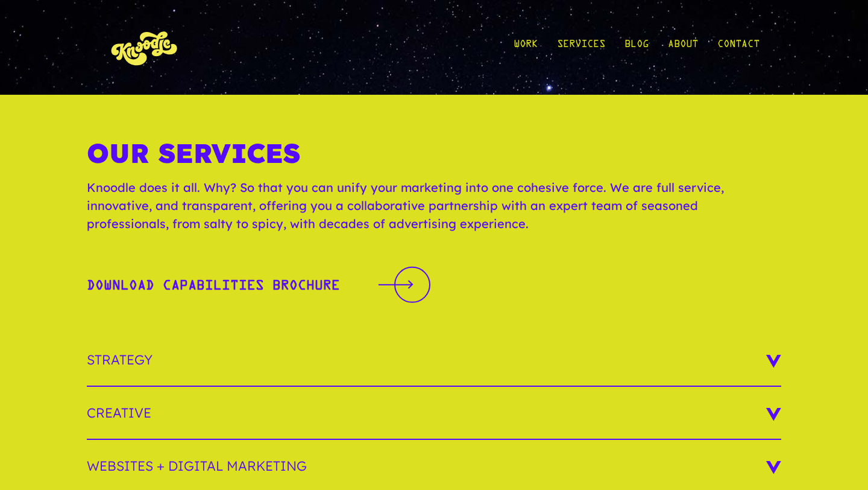  I want to click on a: Download Capabilities BrochureDownload Capabilities Brochure, so click(258, 284).